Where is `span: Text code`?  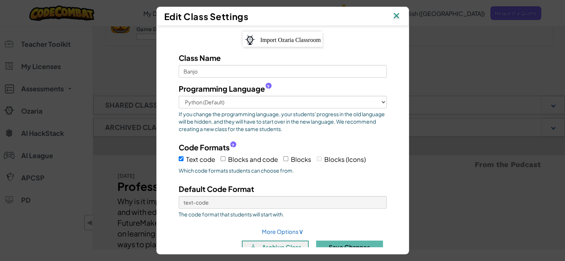
span: Text code is located at coordinates (200, 159).